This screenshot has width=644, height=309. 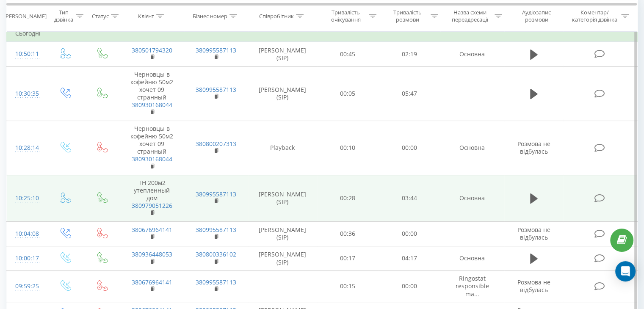 I want to click on td: 05:47, so click(x=409, y=94).